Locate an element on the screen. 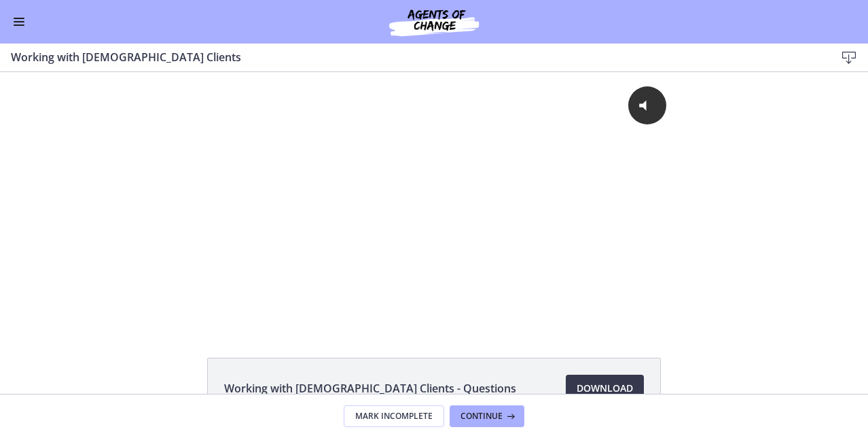 The width and height of the screenshot is (868, 438). a: Download is located at coordinates (604, 388).